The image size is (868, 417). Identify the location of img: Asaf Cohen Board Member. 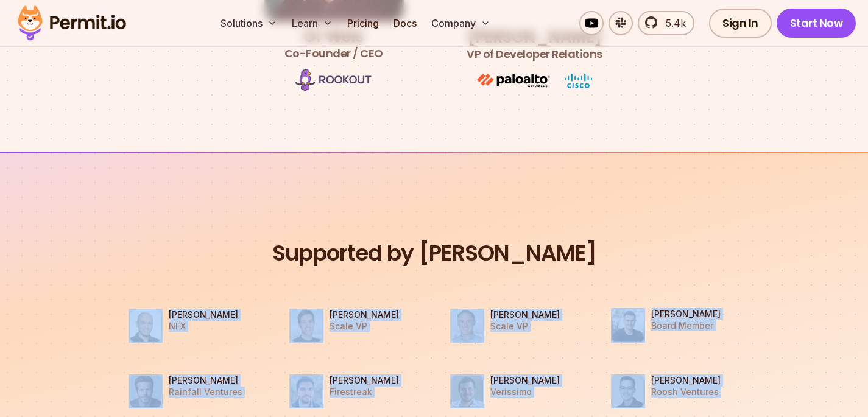
(628, 326).